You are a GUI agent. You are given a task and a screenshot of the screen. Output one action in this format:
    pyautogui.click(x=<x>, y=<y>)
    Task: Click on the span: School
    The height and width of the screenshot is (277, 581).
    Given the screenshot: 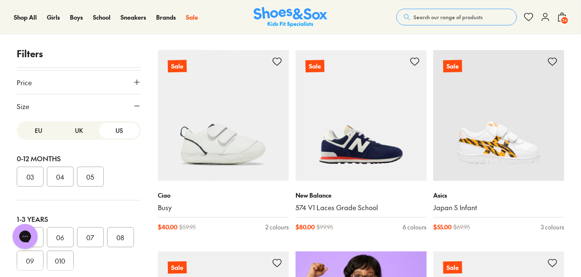 What is the action you would take?
    pyautogui.click(x=102, y=17)
    